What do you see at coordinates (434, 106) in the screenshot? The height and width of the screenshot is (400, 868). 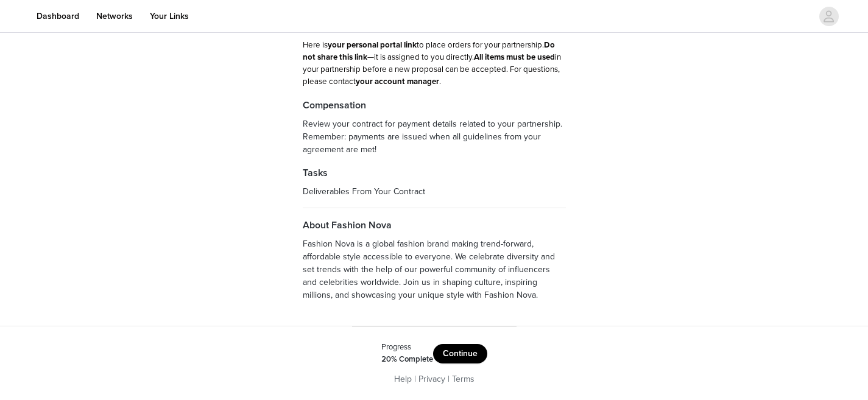 I see `h4: Compensation` at bounding box center [434, 106].